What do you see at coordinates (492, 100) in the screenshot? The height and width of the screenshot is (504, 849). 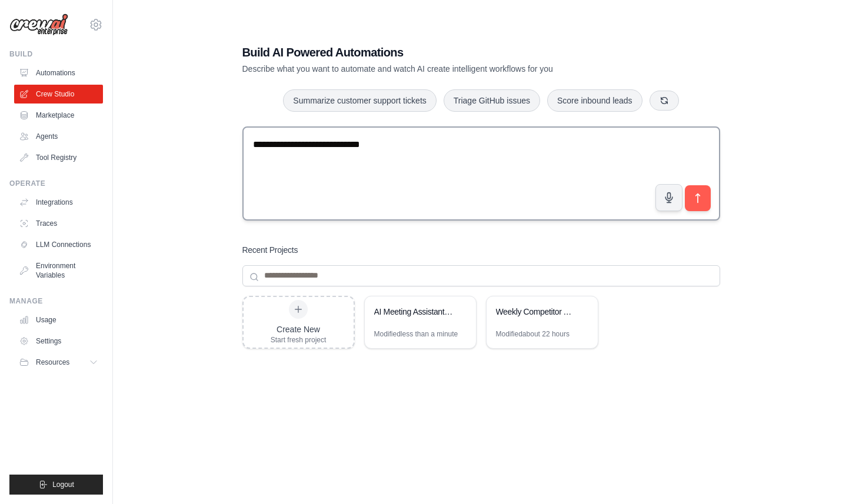 I see `button: Triage GitHub issues` at bounding box center [492, 100].